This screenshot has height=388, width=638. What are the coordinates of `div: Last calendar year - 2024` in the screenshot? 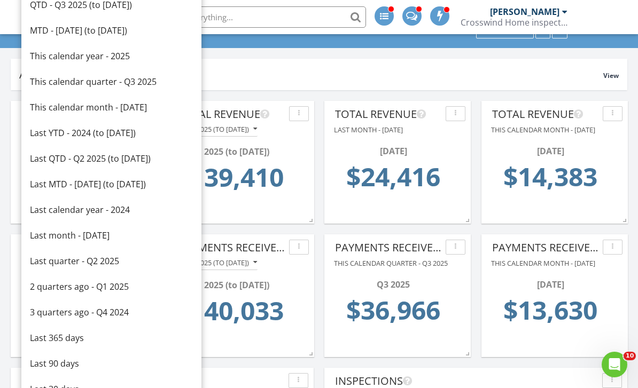 It's located at (111, 210).